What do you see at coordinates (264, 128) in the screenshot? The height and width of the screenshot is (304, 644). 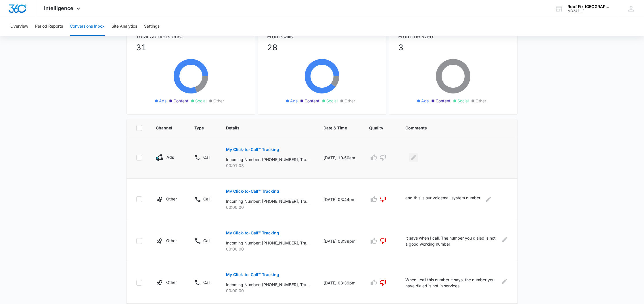 I see `span: Details` at bounding box center [264, 128].